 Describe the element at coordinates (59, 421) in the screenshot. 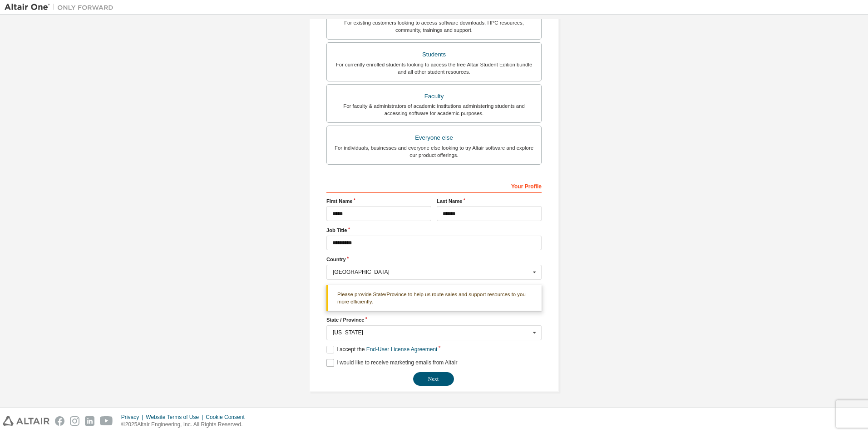

I see `img: facebook.svg` at that location.